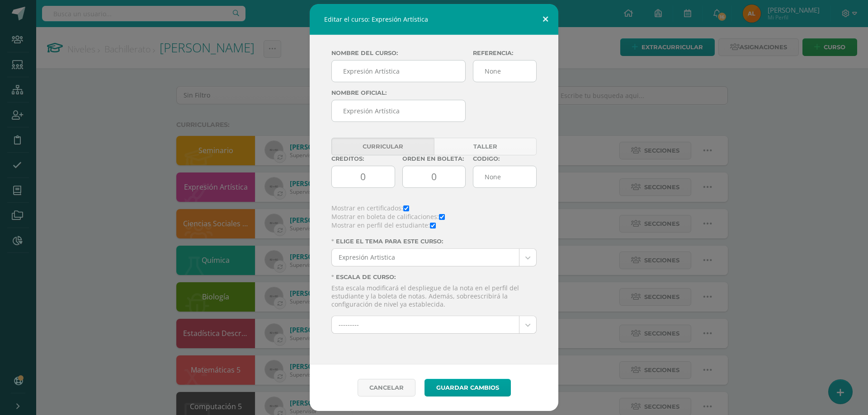 Image resolution: width=868 pixels, height=415 pixels. What do you see at coordinates (406, 208) in the screenshot?
I see `input: Is oficial` at bounding box center [406, 208].